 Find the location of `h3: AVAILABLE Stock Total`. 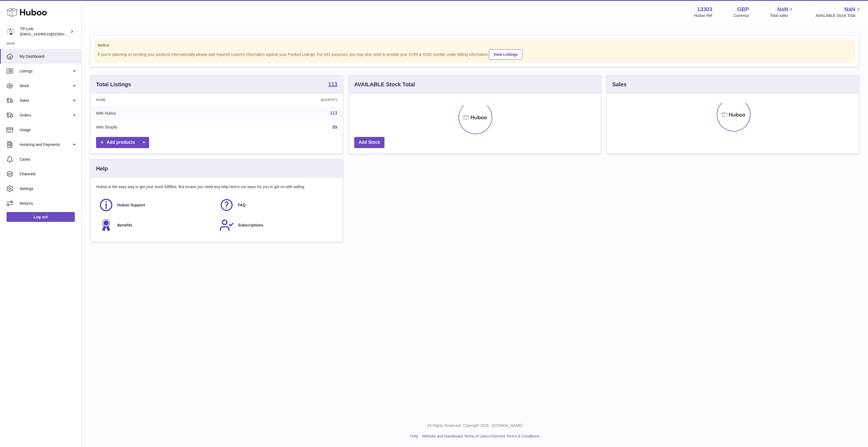

h3: AVAILABLE Stock Total is located at coordinates (385, 85).